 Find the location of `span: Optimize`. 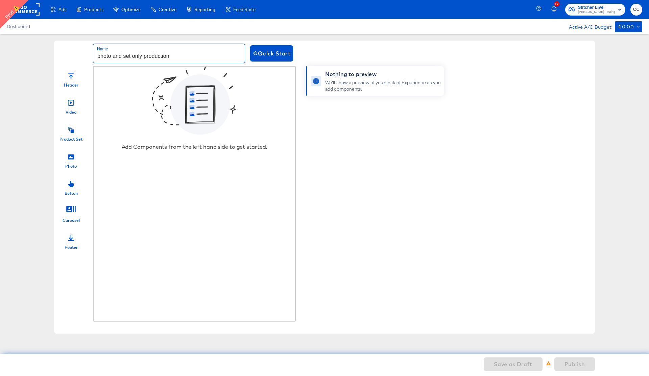

span: Optimize is located at coordinates (131, 9).